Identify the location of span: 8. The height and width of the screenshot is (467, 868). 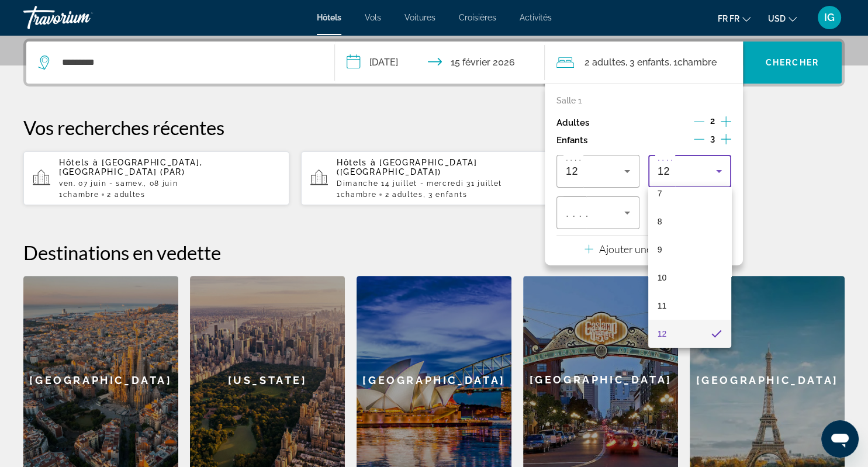
(660, 222).